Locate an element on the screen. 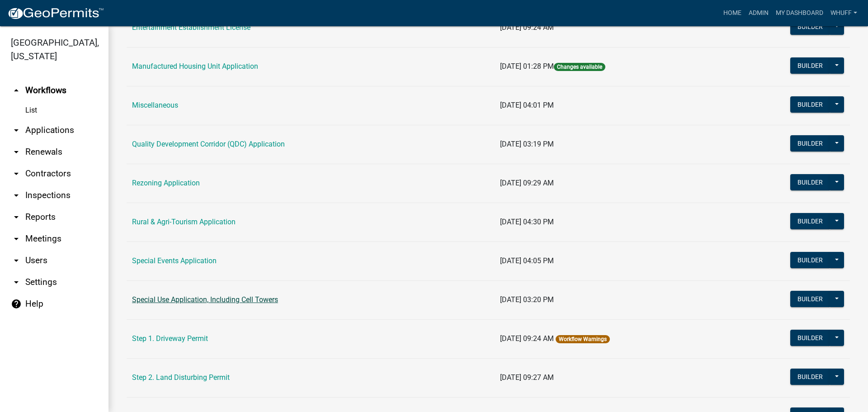  a: Step 1. Driveway Permit is located at coordinates (170, 338).